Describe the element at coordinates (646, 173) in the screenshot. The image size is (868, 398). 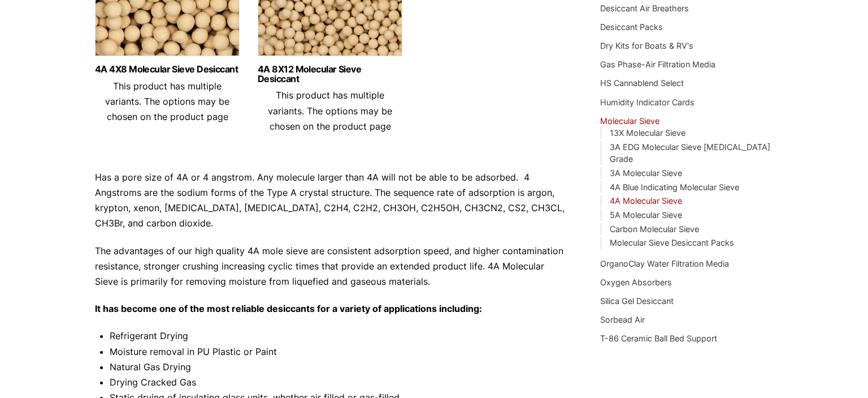
I see `a: 3A Molecular Sieve` at that location.